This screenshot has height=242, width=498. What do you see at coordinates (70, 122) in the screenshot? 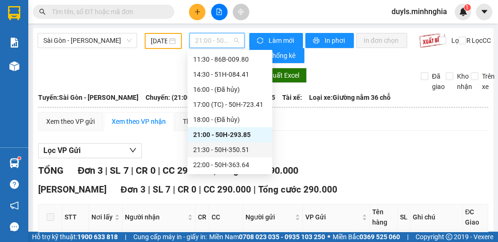
I see `div: Xem theo VP gửi` at bounding box center [70, 122].